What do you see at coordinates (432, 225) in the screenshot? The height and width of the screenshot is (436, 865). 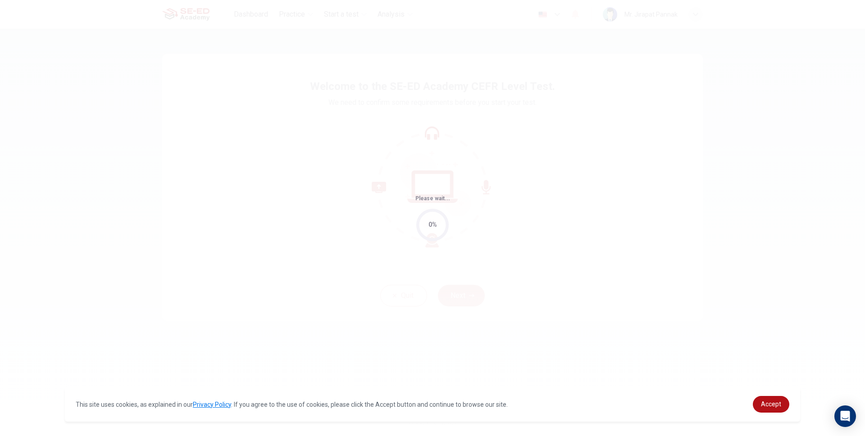 I see `div: 0%` at bounding box center [432, 225].